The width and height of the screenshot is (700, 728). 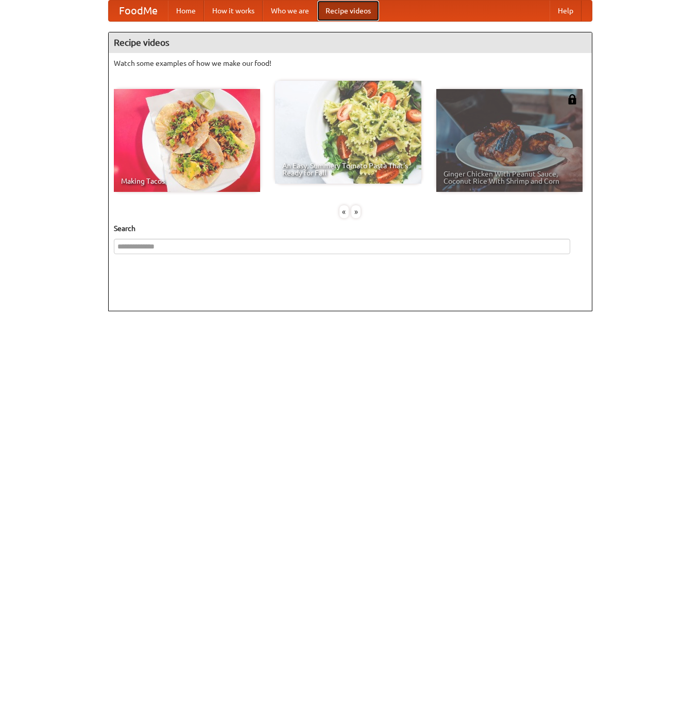 I want to click on h5: Search, so click(x=350, y=228).